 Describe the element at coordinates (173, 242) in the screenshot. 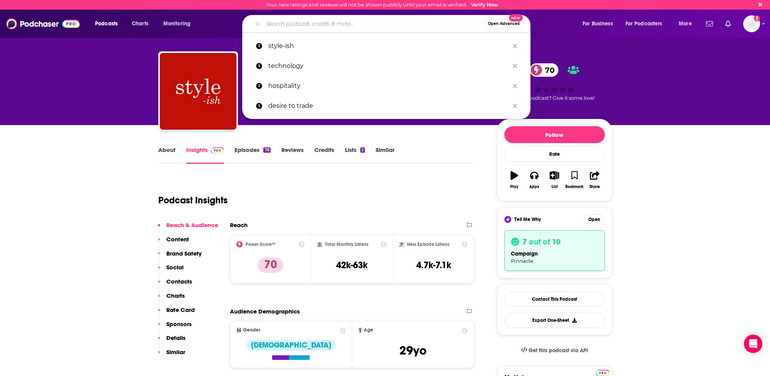

I see `button: Content` at that location.